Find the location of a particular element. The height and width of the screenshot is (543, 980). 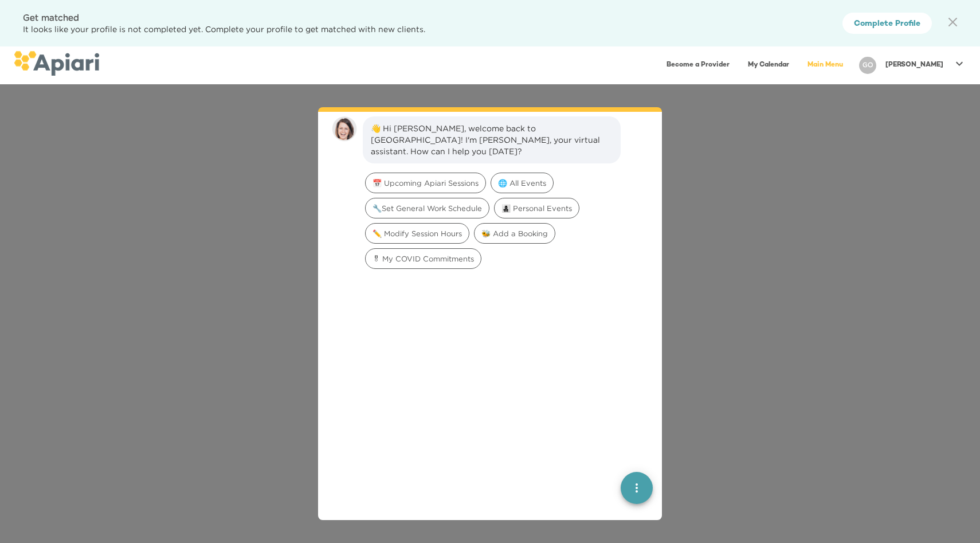

button: quick menu is located at coordinates (637, 488).